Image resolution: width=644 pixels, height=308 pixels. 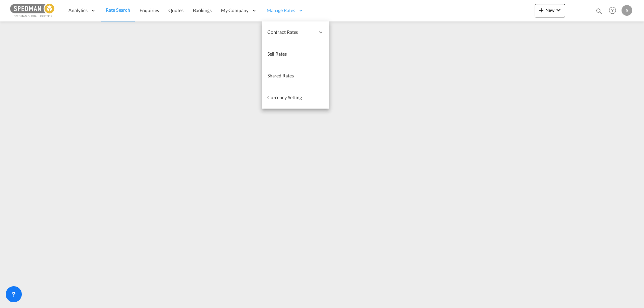 I want to click on div: Contract Rates, so click(x=295, y=32).